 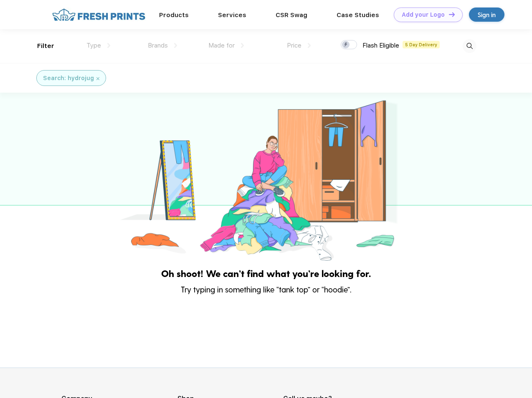 I want to click on div: Sign in, so click(x=486, y=15).